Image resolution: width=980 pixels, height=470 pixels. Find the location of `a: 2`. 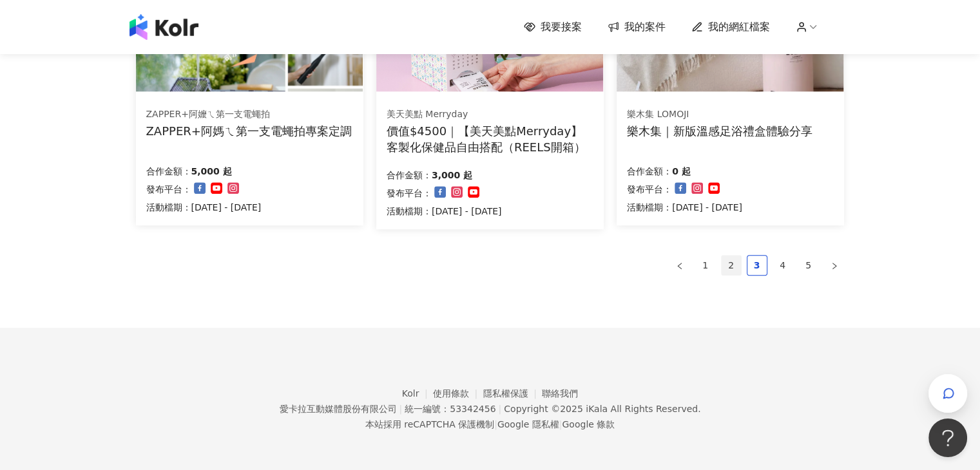

a: 2 is located at coordinates (731, 265).